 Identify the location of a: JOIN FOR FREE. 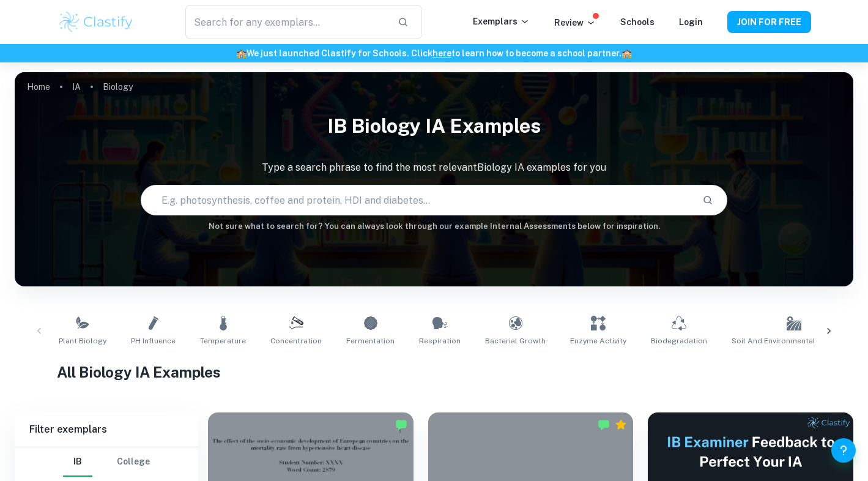
(769, 22).